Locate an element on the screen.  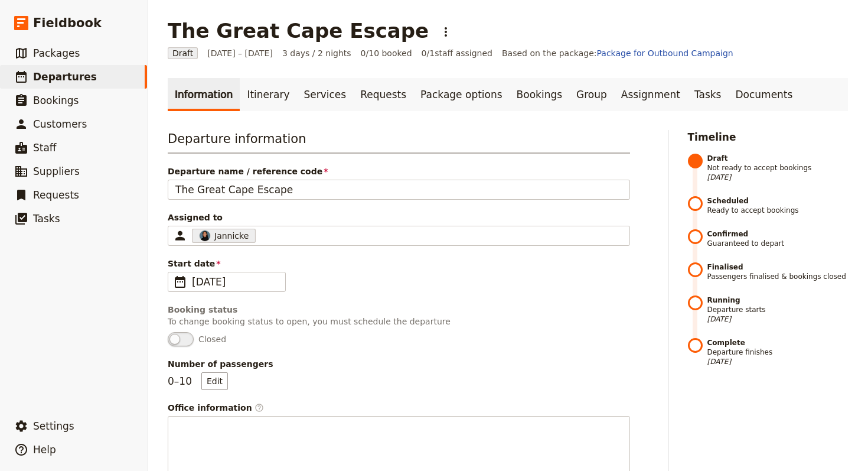
h2: Timeline is located at coordinates (768, 137).